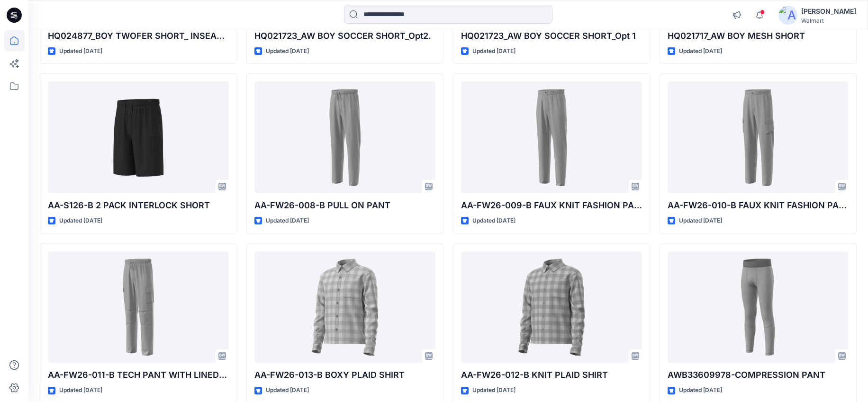 This screenshot has height=402, width=868. I want to click on p: AWB33609978-COMPRESSION PANT, so click(758, 375).